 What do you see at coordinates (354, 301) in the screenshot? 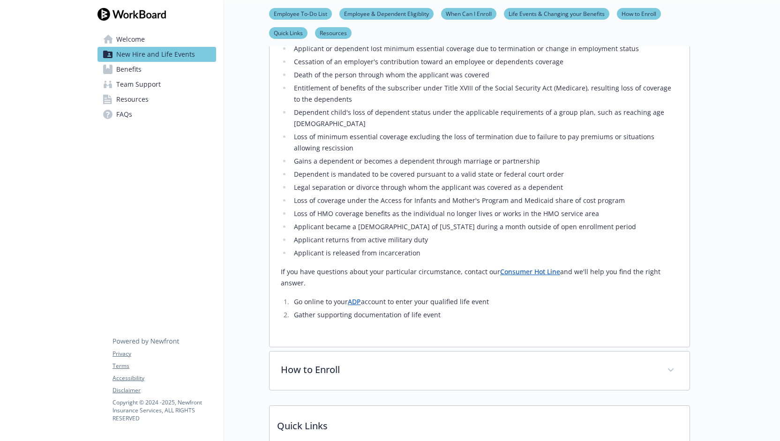
I see `a: ADP` at bounding box center [354, 301].